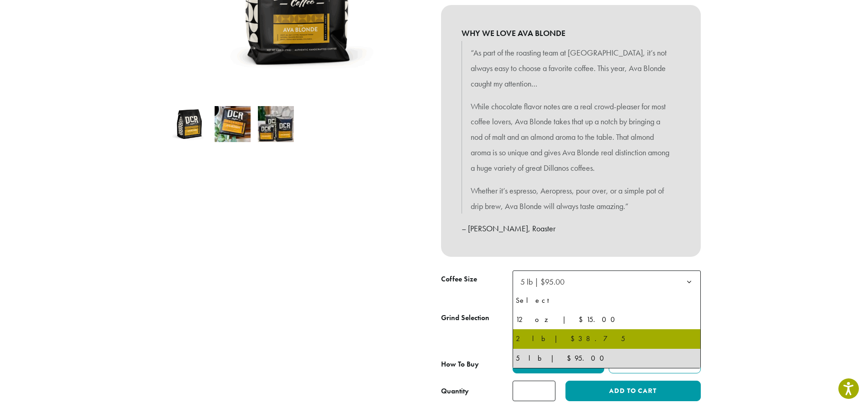  I want to click on label: Grind Selection, so click(477, 318).